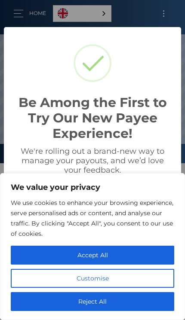 This screenshot has height=320, width=185. What do you see at coordinates (92, 278) in the screenshot?
I see `button: Customise` at bounding box center [92, 278].